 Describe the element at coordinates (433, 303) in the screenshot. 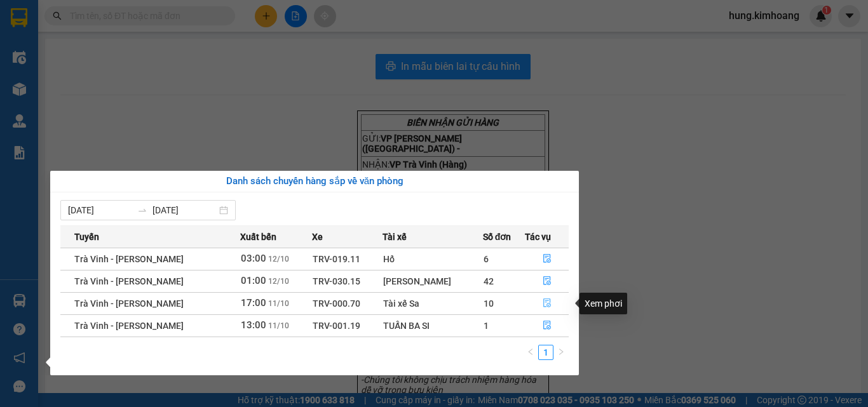

I see `div: Tài xế Sa` at that location.